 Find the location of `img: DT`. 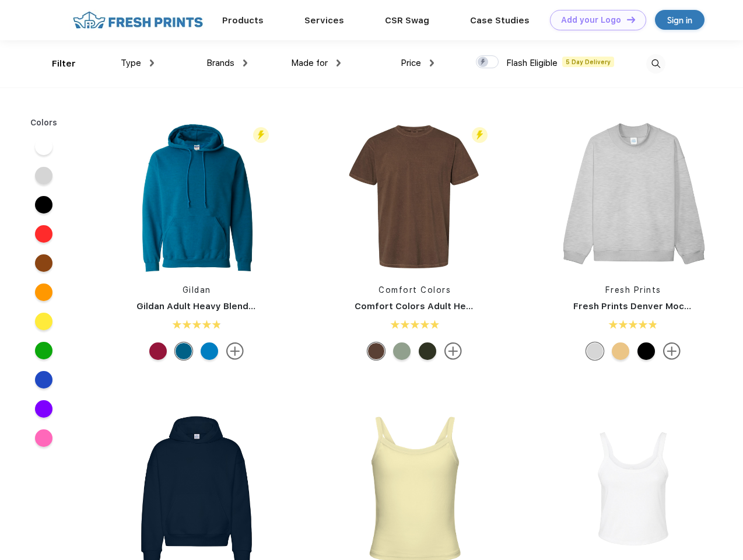

img: DT is located at coordinates (631, 19).